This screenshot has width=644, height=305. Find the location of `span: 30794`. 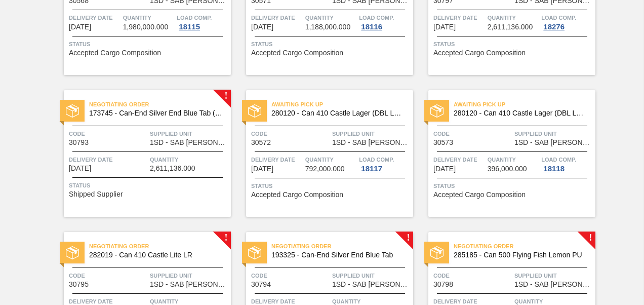

span: 30794 is located at coordinates (261, 284).